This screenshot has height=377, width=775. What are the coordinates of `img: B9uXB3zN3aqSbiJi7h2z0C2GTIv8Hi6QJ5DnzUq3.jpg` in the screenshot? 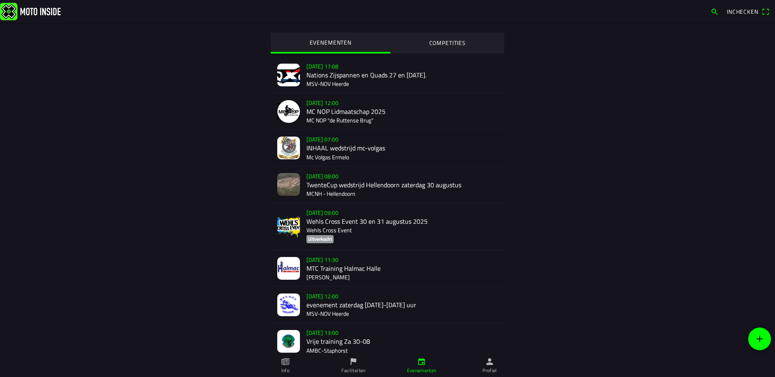 It's located at (289, 268).